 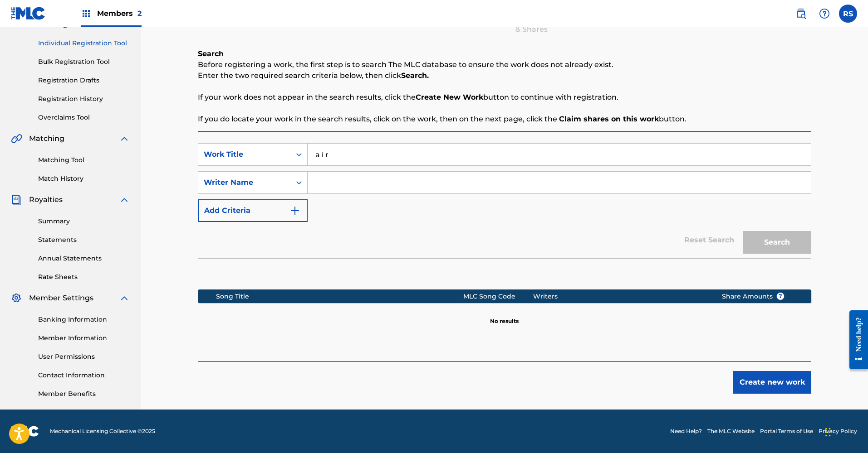 I want to click on div: Need help?, so click(x=16, y=32).